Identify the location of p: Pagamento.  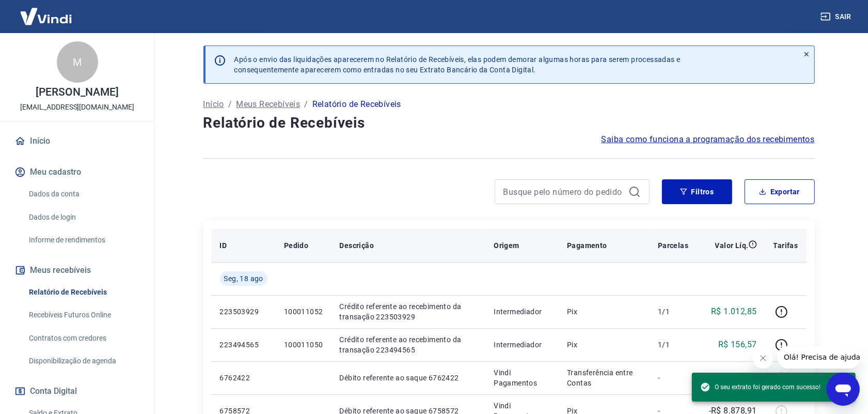
(587, 246).